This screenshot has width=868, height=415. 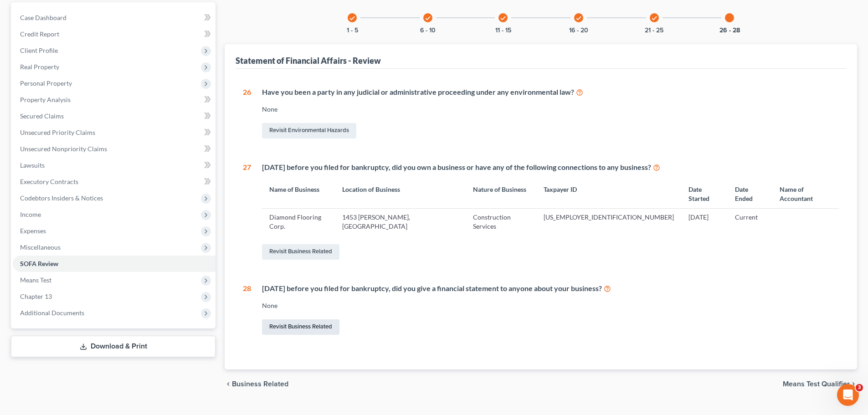 I want to click on th: Name of Accountant, so click(x=806, y=193).